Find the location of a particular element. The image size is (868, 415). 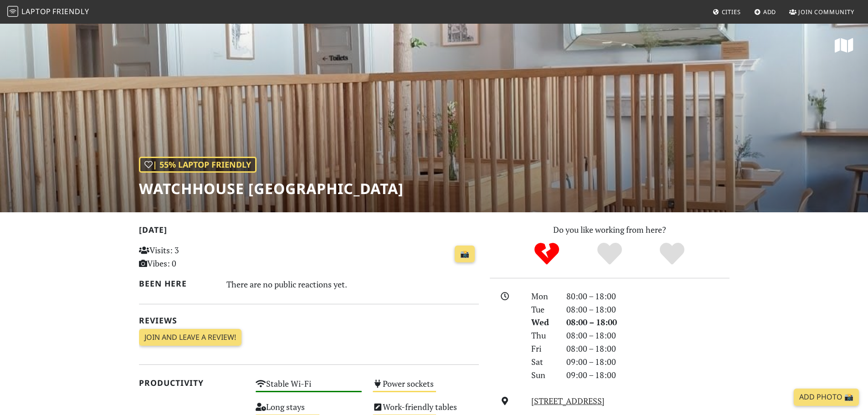

span: Laptop is located at coordinates (36, 12).